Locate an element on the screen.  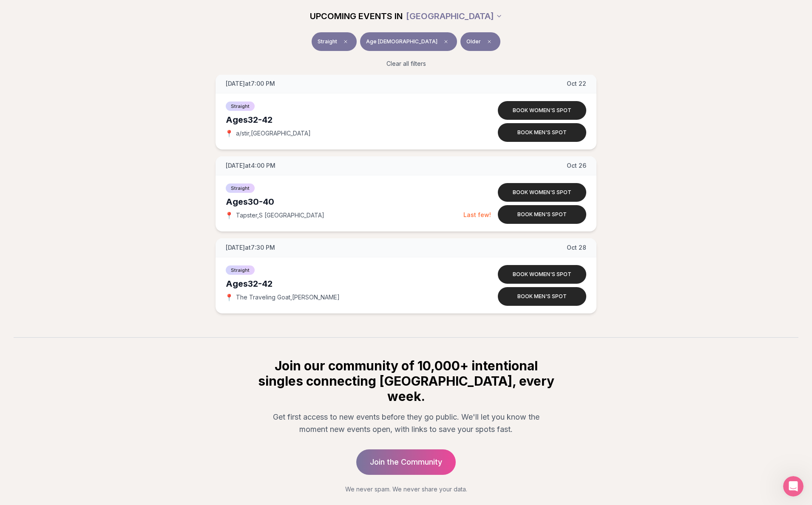
button: OlderClear preference is located at coordinates (480, 41).